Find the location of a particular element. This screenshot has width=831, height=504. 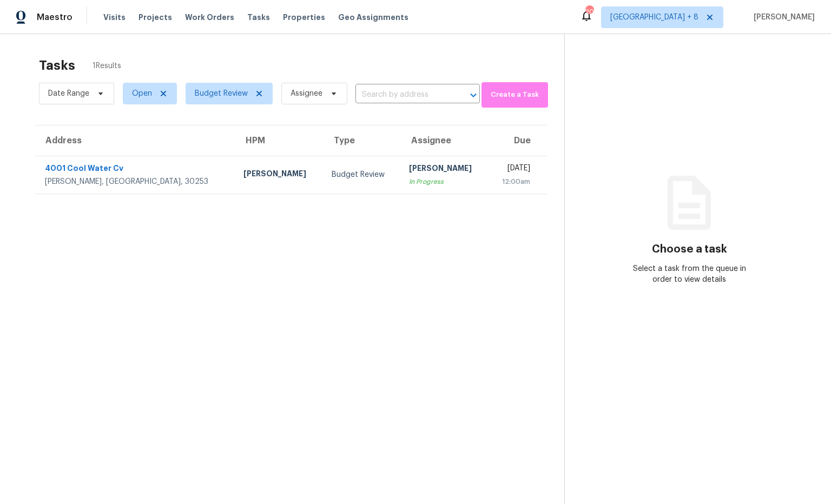

div: In Progress is located at coordinates (444, 182).